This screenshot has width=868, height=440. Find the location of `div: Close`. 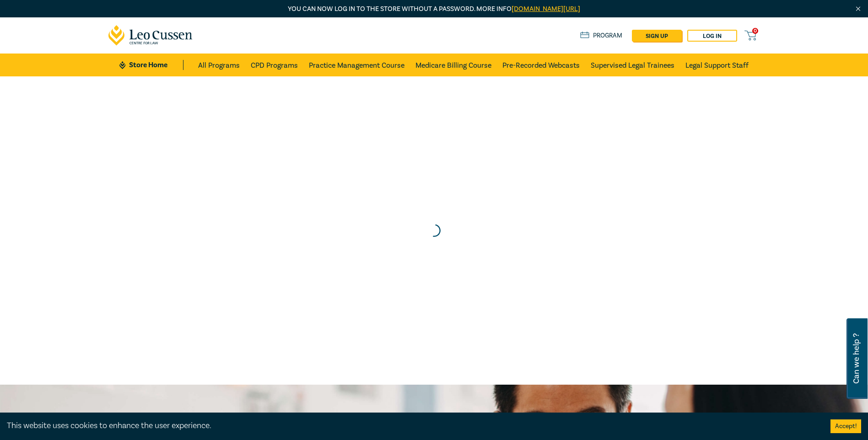

div: Close is located at coordinates (858, 9).